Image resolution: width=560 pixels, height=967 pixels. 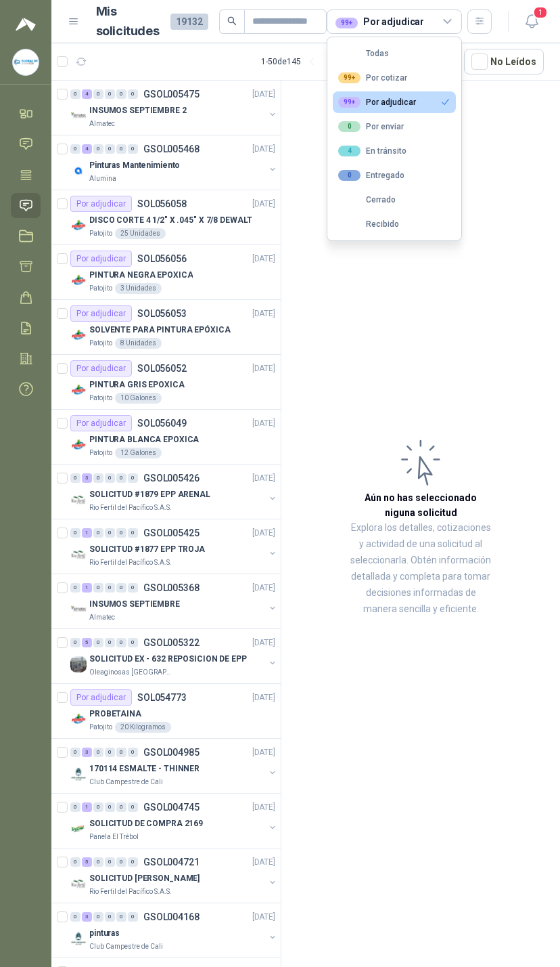 I want to click on button: Todas, so click(x=394, y=53).